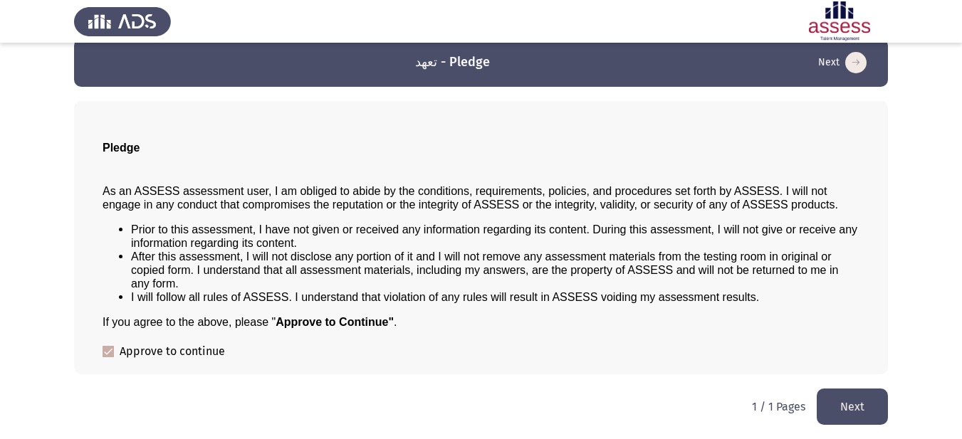 This screenshot has width=962, height=439. What do you see at coordinates (249, 322) in the screenshot?
I see `span: If you agree to the above, please " .` at bounding box center [249, 322].